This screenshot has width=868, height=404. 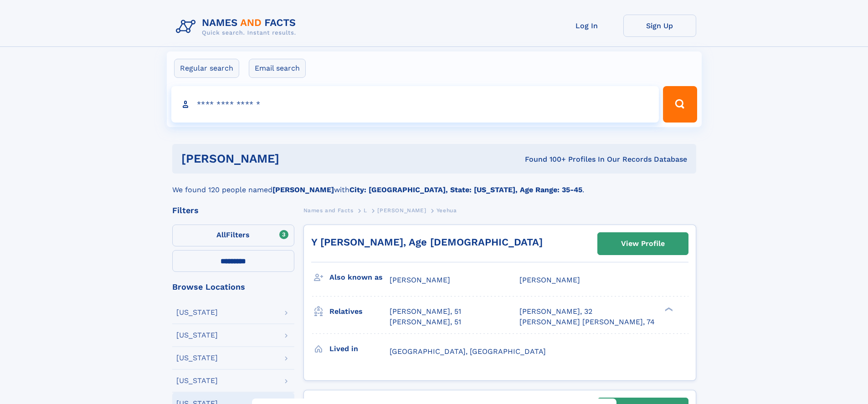 What do you see at coordinates (233, 287) in the screenshot?
I see `div: Browse Locations` at bounding box center [233, 287].